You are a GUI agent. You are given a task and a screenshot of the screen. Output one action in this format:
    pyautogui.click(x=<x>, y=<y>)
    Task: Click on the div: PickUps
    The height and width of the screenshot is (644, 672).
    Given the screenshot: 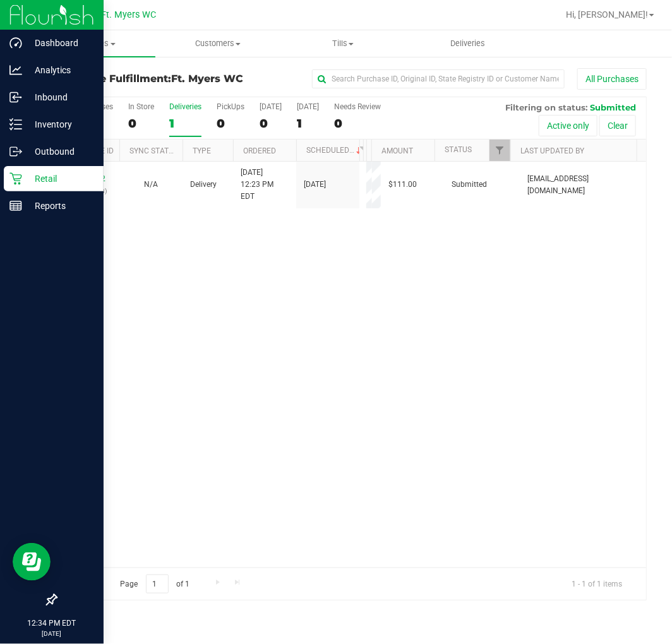 What is the action you would take?
    pyautogui.click(x=231, y=107)
    